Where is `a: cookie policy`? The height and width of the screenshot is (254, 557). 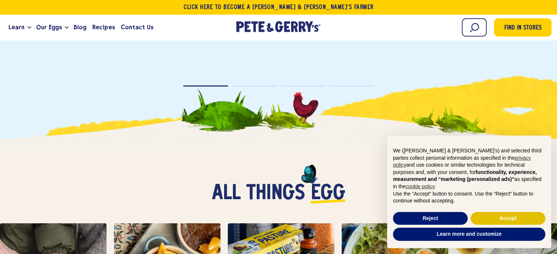
a: cookie policy is located at coordinates (420, 187).